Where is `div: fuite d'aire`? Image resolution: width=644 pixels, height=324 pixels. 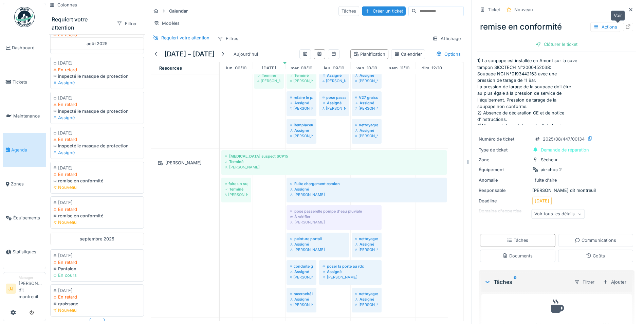
div: fuite d'aire is located at coordinates (545, 180).